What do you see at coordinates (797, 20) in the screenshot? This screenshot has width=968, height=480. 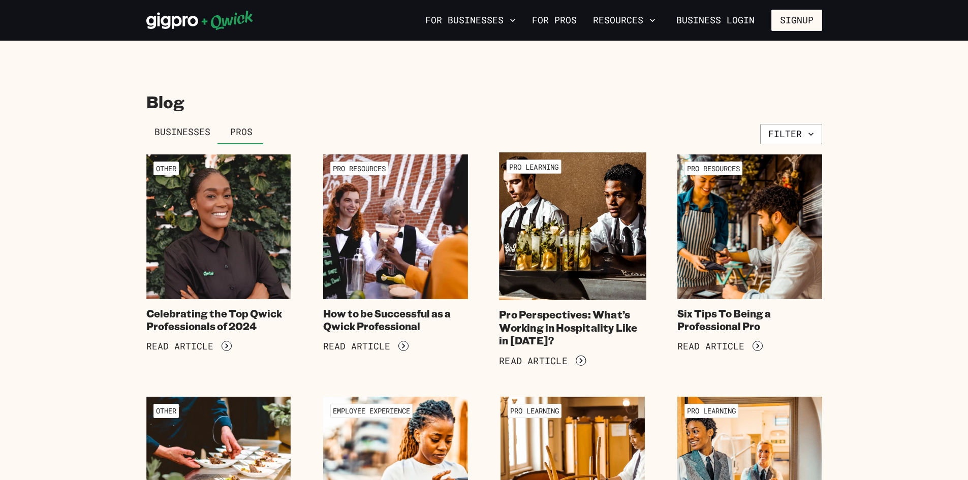 I see `button: Signup` at bounding box center [797, 20].